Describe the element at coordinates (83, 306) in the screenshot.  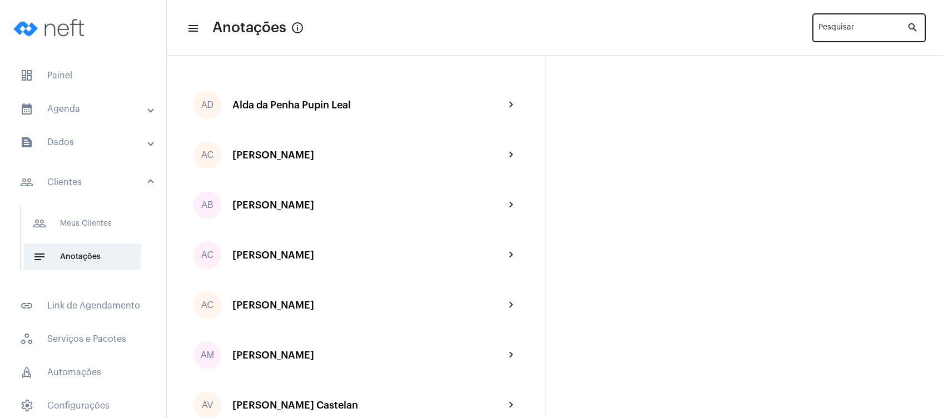
I see `span: Link de Agendamento` at that location.